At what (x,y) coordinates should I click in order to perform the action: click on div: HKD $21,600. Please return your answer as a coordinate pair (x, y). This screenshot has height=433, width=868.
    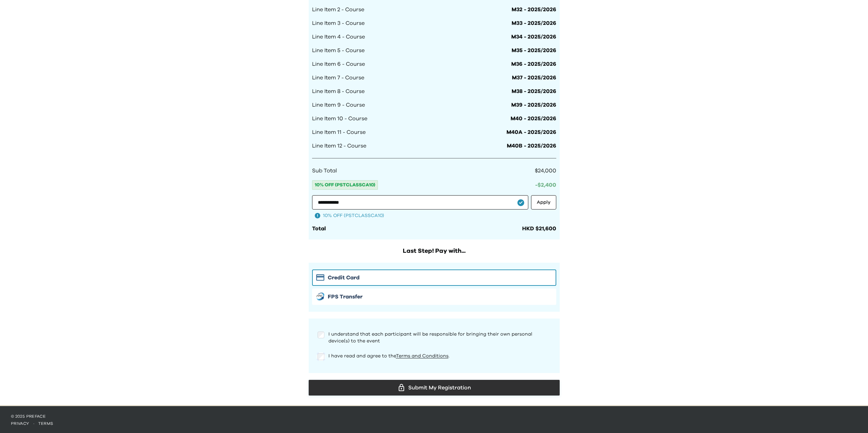
    Looking at the image, I should click on (539, 229).